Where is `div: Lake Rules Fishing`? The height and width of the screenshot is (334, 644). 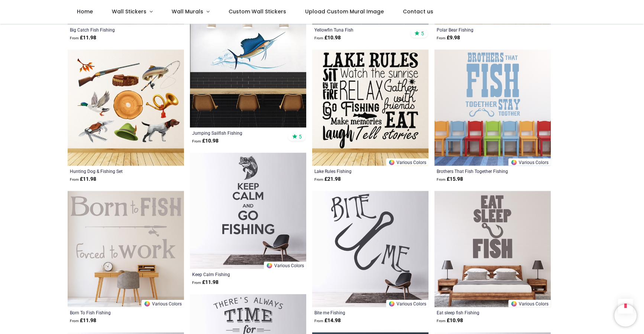 div: Lake Rules Fishing is located at coordinates (359, 171).